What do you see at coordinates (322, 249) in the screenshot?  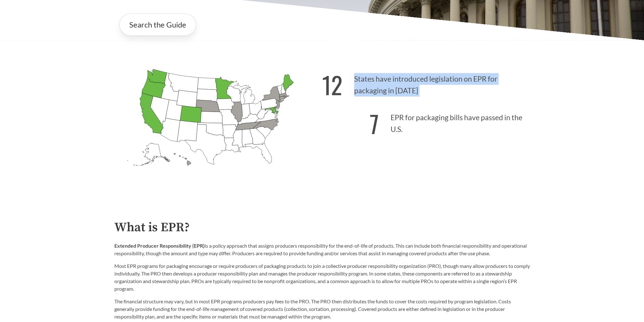 I see `p: is a policy approach that assigns producers responsibility for the end-of-life of products. This ...` at bounding box center [322, 249].